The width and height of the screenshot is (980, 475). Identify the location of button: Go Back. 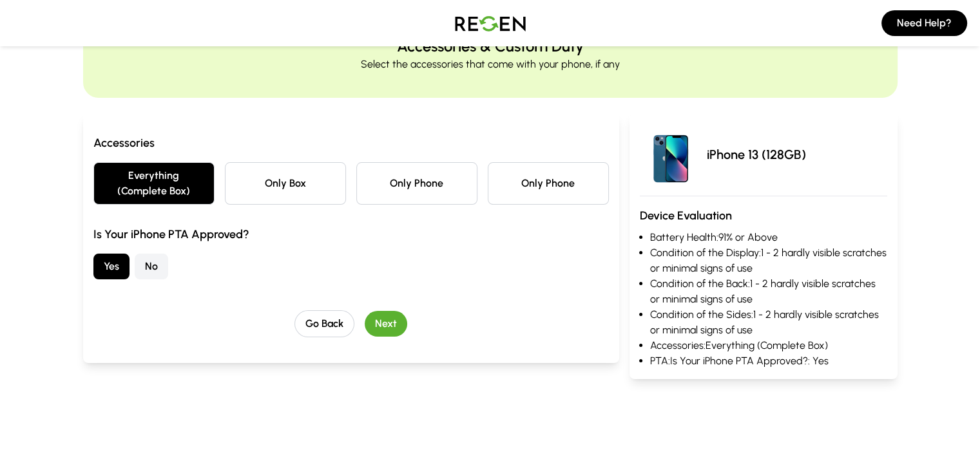
(324, 324).